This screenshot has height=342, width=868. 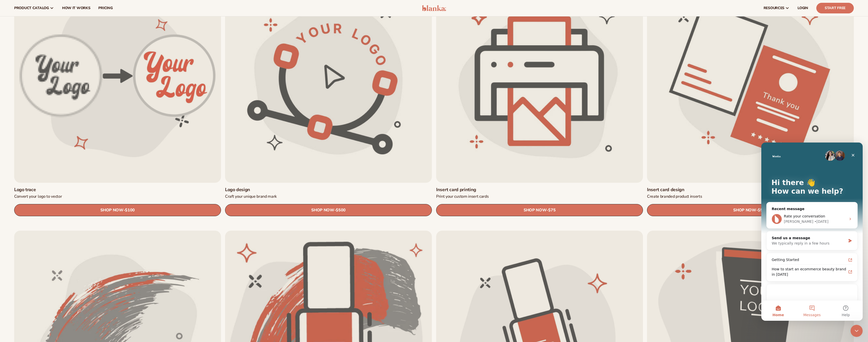 What do you see at coordinates (15, 77) in the screenshot?
I see `img: Profile image for Lee` at bounding box center [15, 77].